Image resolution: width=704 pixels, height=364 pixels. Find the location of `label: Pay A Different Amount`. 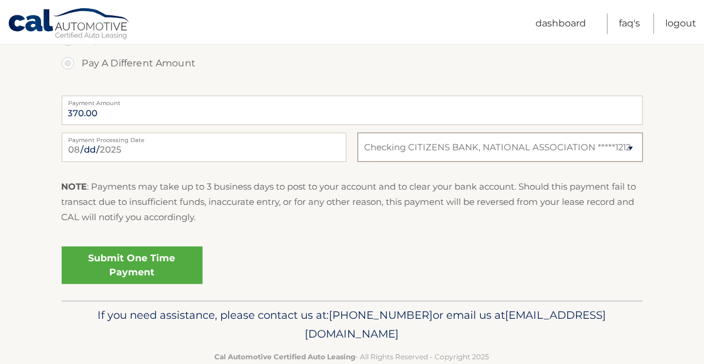

label: Pay A Different Amount is located at coordinates (352, 63).